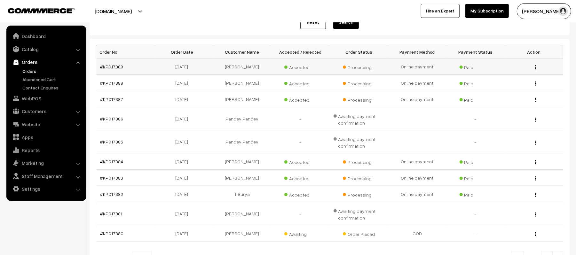  I want to click on a: #KP017384, so click(112, 161).